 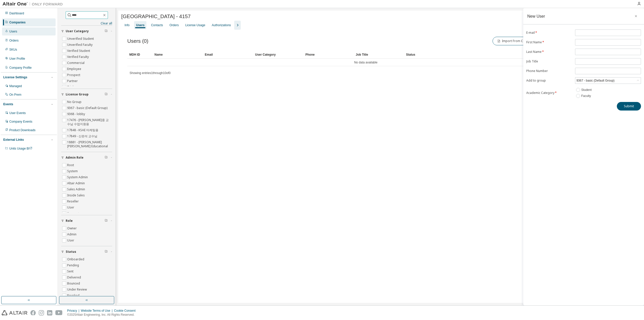 I want to click on label: 9367 - basic (Default Group), so click(x=88, y=108).